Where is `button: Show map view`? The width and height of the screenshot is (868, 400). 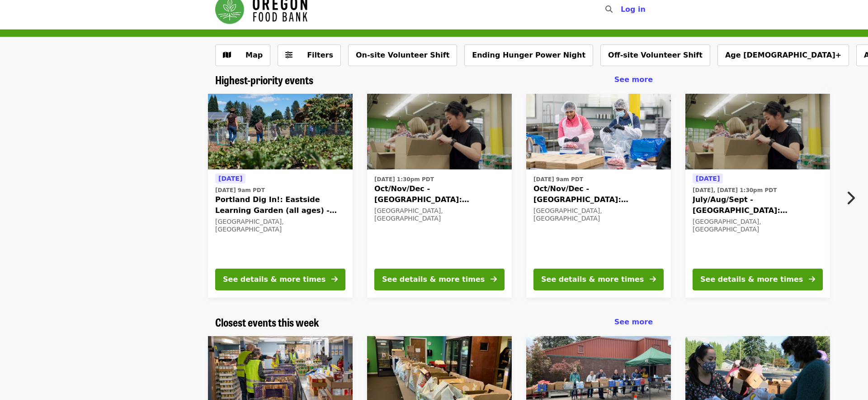 button: Show map view is located at coordinates (242, 55).